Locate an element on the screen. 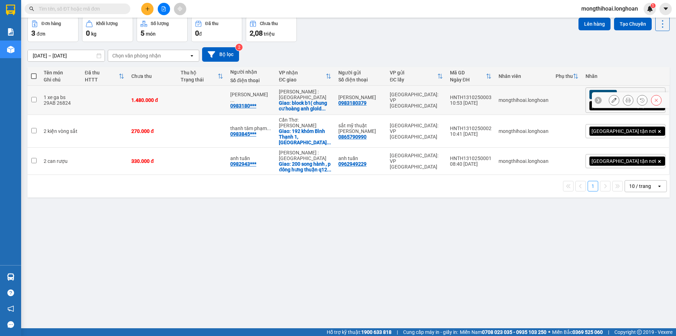 Image resolution: width=676 pixels, height=336 pixels. span: notification is located at coordinates (11, 308).